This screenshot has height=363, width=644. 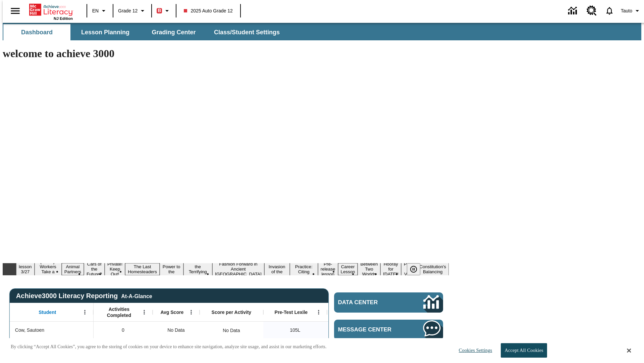 I want to click on button: Language: EN, Select a language, so click(x=100, y=11).